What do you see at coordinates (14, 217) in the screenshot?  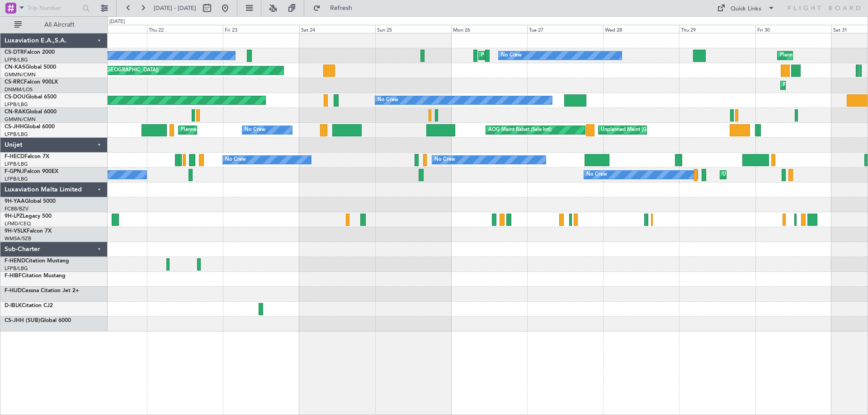 I see `span: 9H-LPZ` at bounding box center [14, 217].